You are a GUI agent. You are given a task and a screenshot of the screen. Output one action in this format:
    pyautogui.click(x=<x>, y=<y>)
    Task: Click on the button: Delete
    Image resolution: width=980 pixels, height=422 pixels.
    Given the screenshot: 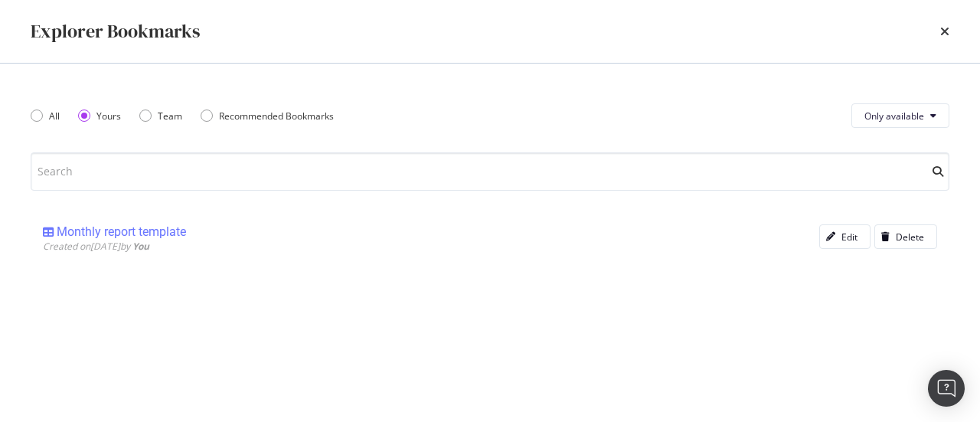 What is the action you would take?
    pyautogui.click(x=906, y=237)
    